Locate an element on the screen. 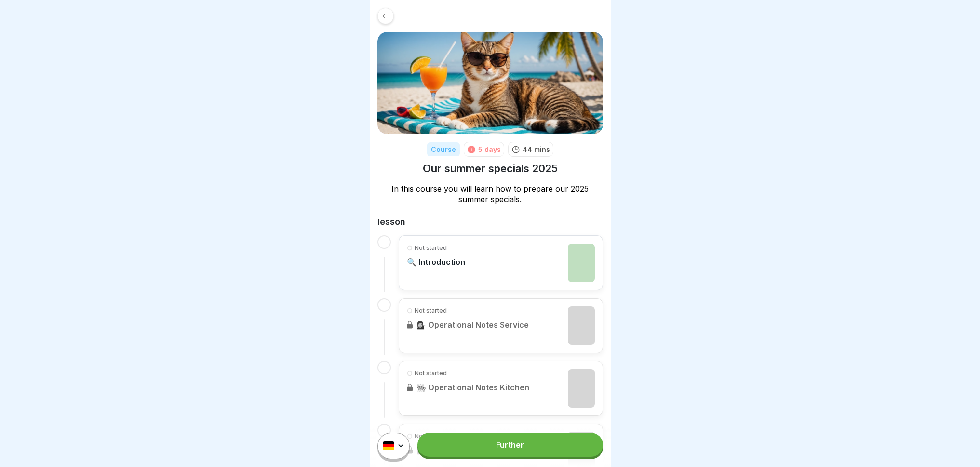  font: lesson is located at coordinates (392, 221).